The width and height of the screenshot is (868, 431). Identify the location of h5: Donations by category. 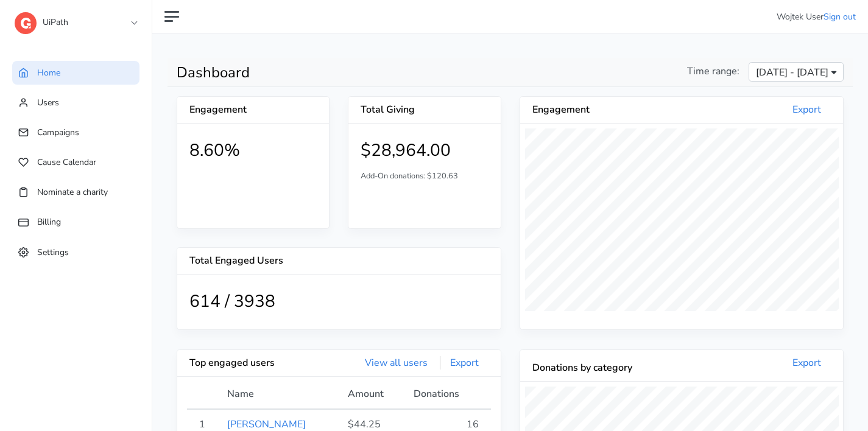
(607, 368).